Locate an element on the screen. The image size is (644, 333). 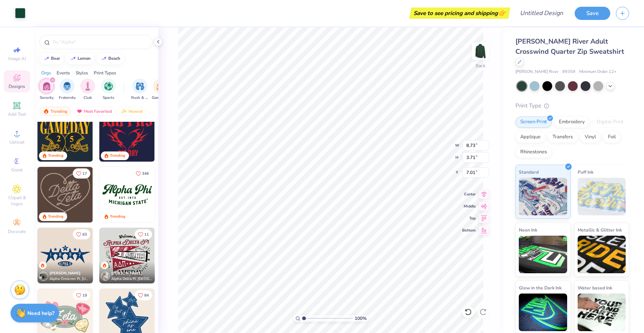
img: 99edcb88-b669-4548-8e21-b6703597cff9 is located at coordinates (182, 255).